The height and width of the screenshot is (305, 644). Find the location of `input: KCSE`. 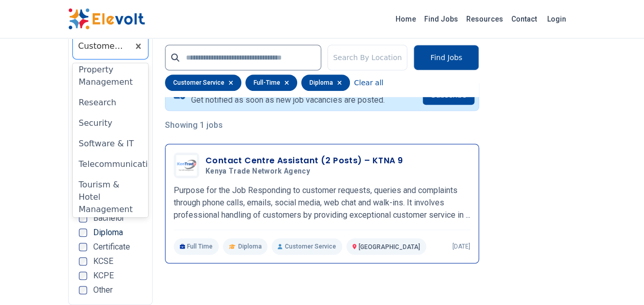

input: KCSE is located at coordinates (83, 261).